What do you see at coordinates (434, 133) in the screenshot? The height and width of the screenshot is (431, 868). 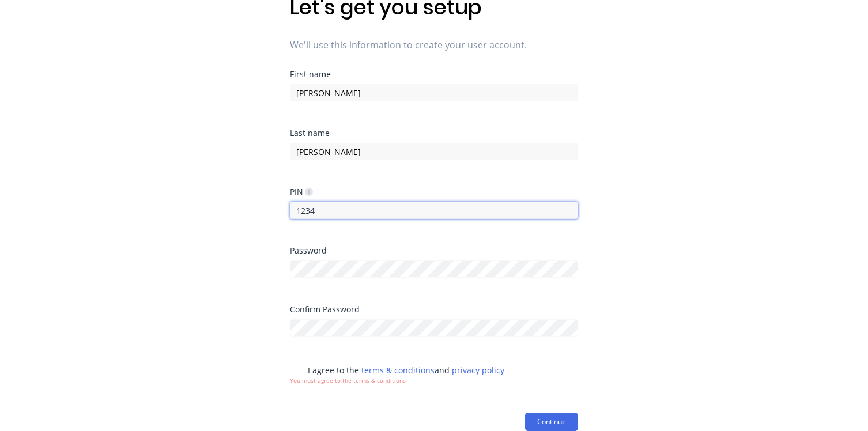 I see `div: Last name` at bounding box center [434, 133].